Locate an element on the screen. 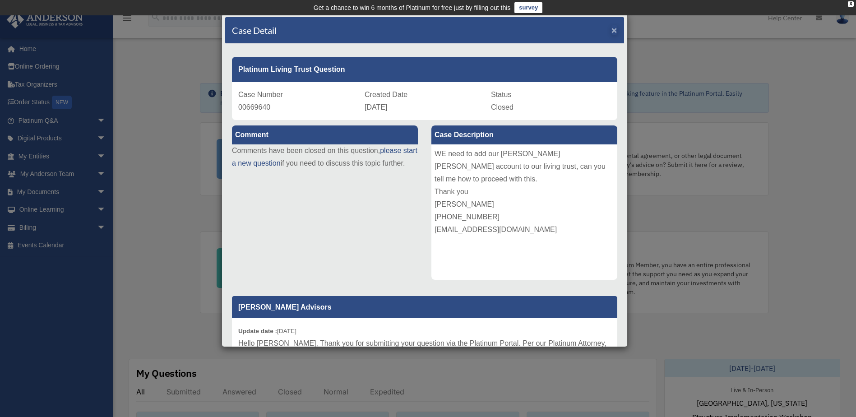  span: 00669640 is located at coordinates (254, 107).